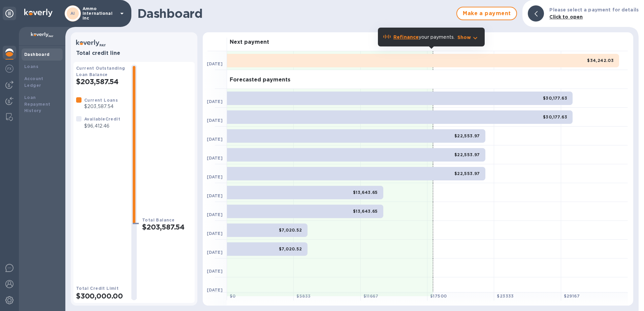 The height and width of the screenshot is (311, 644). Describe the element at coordinates (486, 13) in the screenshot. I see `button: Make a payment` at that location.